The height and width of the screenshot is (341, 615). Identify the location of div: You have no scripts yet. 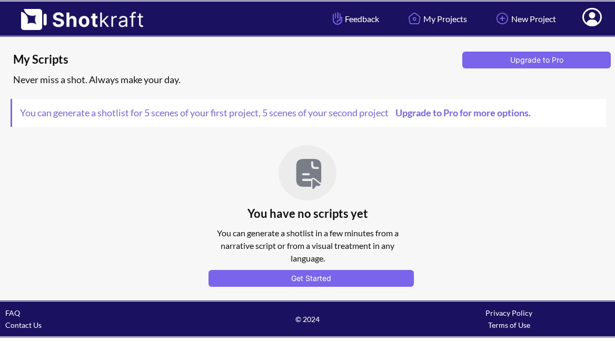
(308, 181).